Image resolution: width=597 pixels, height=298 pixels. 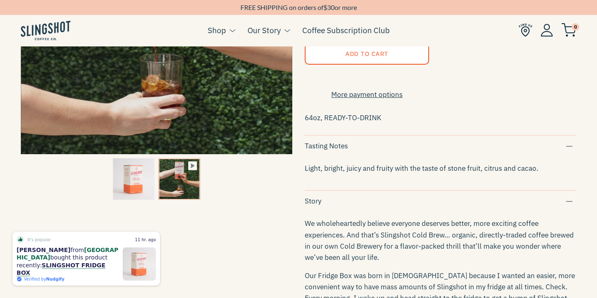 I want to click on span: 0, so click(x=576, y=27).